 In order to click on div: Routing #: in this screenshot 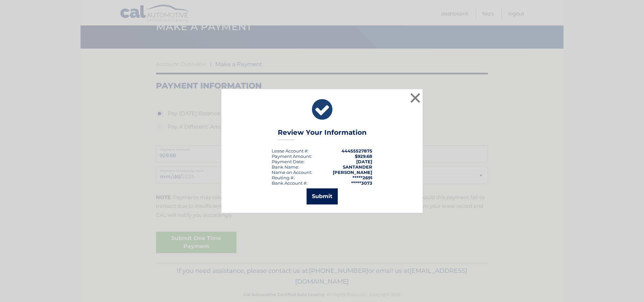, I will do `click(283, 178)`.